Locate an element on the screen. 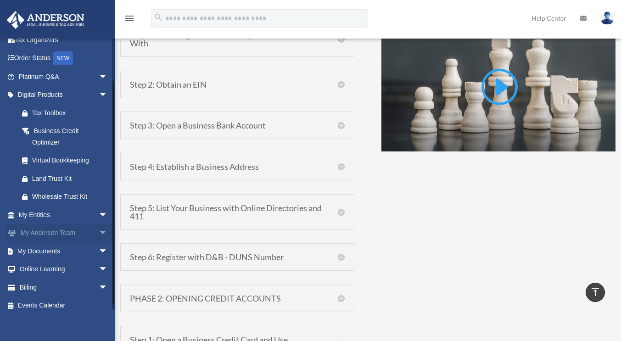 This screenshot has height=341, width=621. a: vertical_align_top is located at coordinates (595, 292).